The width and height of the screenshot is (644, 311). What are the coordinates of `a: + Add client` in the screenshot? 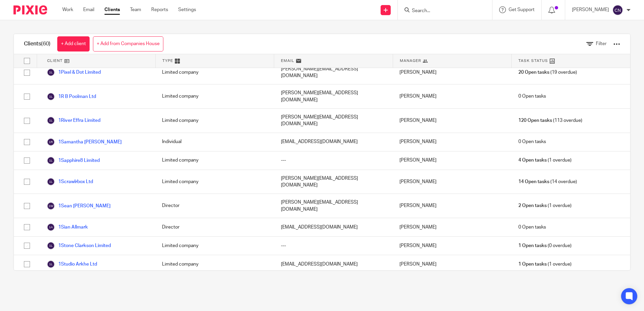 It's located at (74, 44).